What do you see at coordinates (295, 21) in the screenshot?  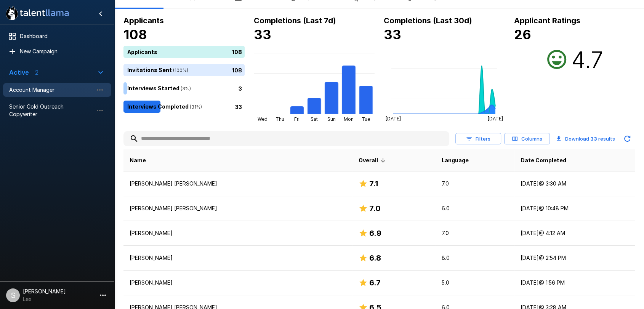 I see `b: Completions (Last 7d)` at bounding box center [295, 21].